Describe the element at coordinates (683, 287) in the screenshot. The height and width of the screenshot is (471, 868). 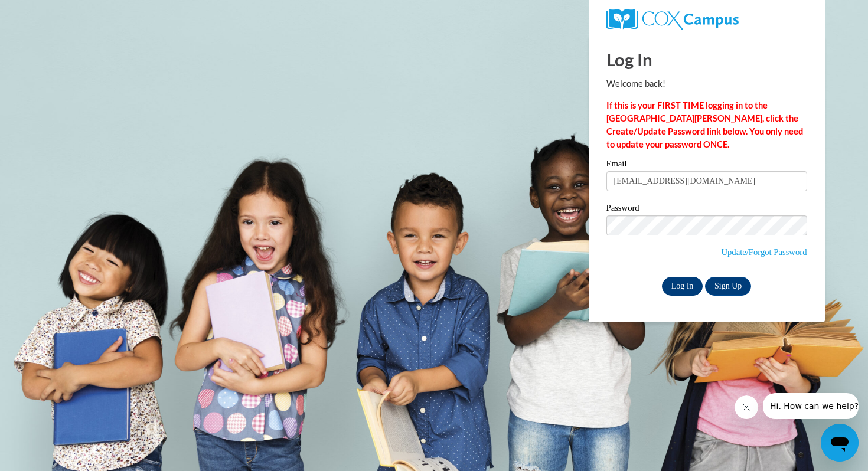
I see `input: Log In` at that location.